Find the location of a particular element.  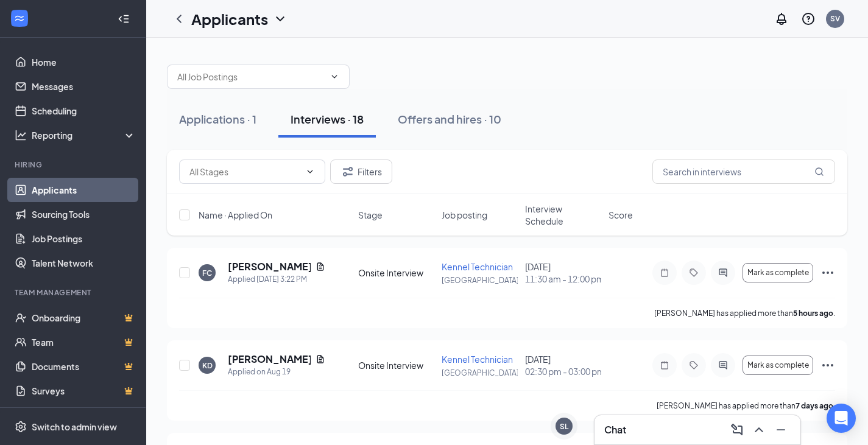

div: Reporting is located at coordinates (84, 135).